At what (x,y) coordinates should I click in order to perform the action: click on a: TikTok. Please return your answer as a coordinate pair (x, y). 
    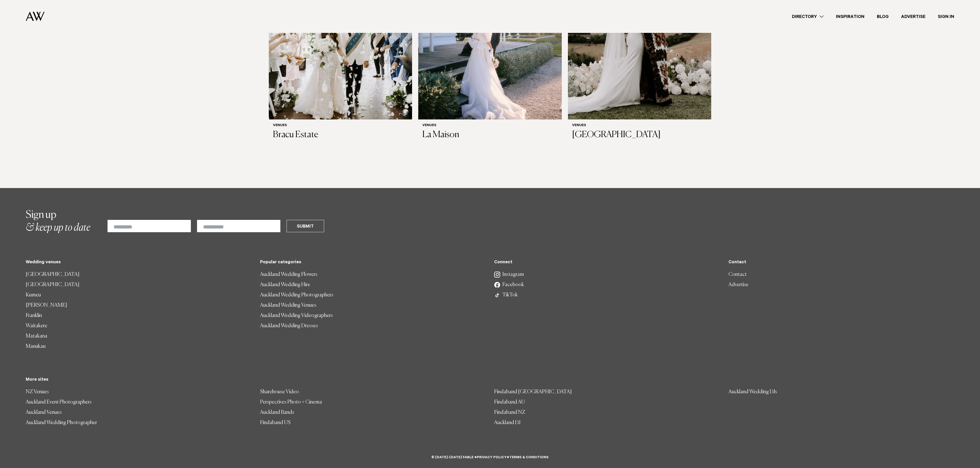
    Looking at the image, I should click on (607, 295).